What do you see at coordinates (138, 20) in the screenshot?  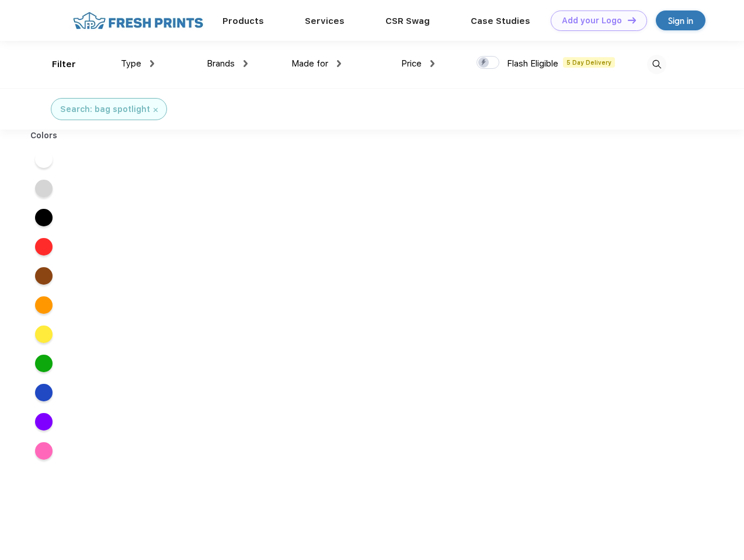 I see `img: fo%20logo%202.webp` at bounding box center [138, 20].